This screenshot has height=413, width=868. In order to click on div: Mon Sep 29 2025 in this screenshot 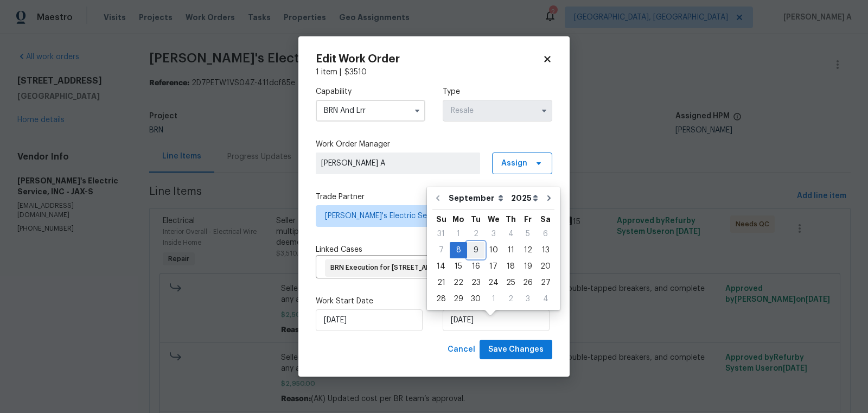, I will do `click(459, 299)`.